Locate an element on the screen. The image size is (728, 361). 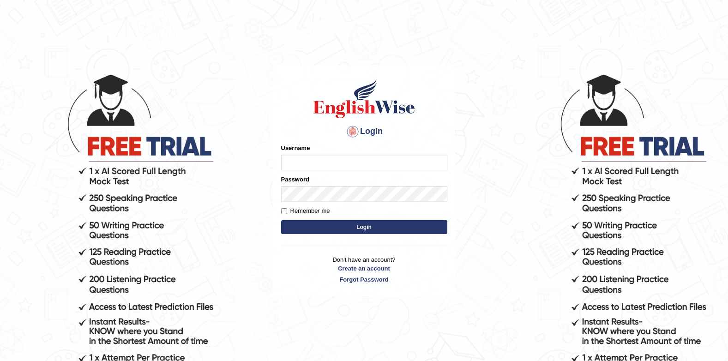
label: Username is located at coordinates (296, 148).